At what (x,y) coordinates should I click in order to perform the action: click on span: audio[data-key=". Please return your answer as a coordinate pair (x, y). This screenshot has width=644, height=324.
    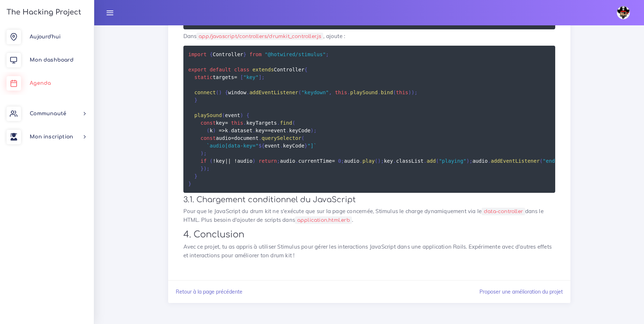
    Looking at the image, I should click on (234, 146).